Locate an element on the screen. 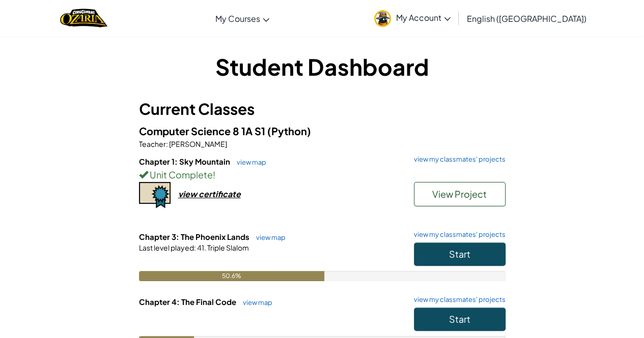  span: Chapter 3: The Phoenix Lands is located at coordinates (195, 237).